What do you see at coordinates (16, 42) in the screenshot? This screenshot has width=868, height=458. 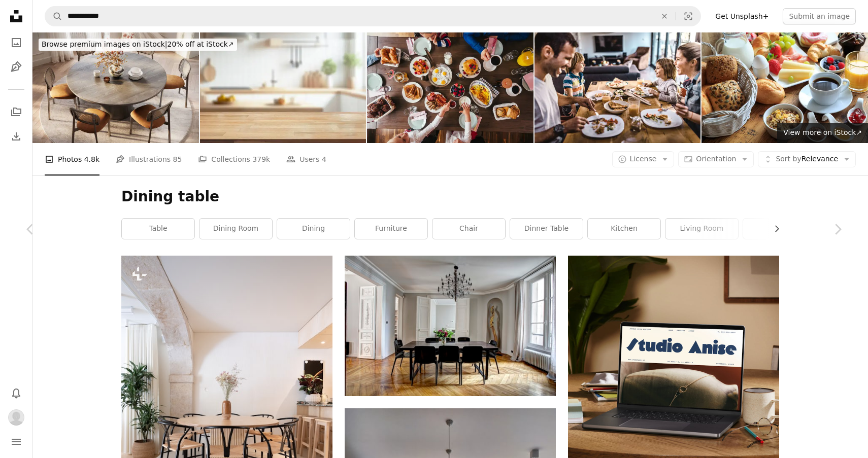 I see `a: Photos` at bounding box center [16, 42].